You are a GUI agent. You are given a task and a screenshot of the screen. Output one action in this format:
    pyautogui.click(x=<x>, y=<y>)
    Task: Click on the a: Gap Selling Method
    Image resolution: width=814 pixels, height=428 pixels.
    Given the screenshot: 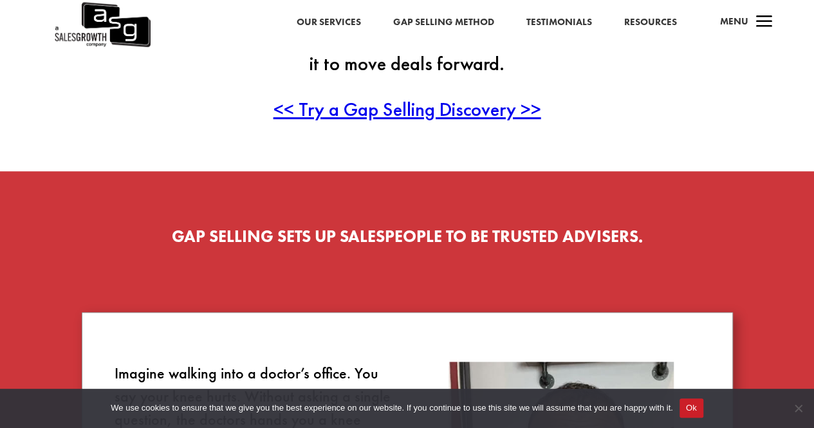 What is the action you would take?
    pyautogui.click(x=443, y=23)
    